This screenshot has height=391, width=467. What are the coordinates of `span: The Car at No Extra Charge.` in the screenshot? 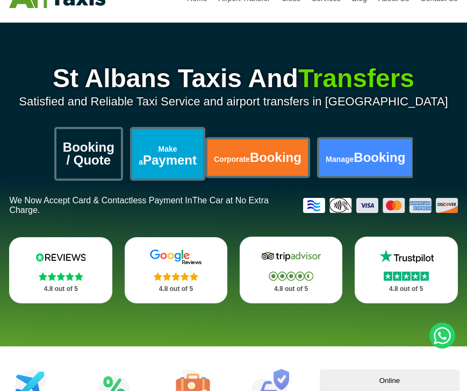 It's located at (139, 205).